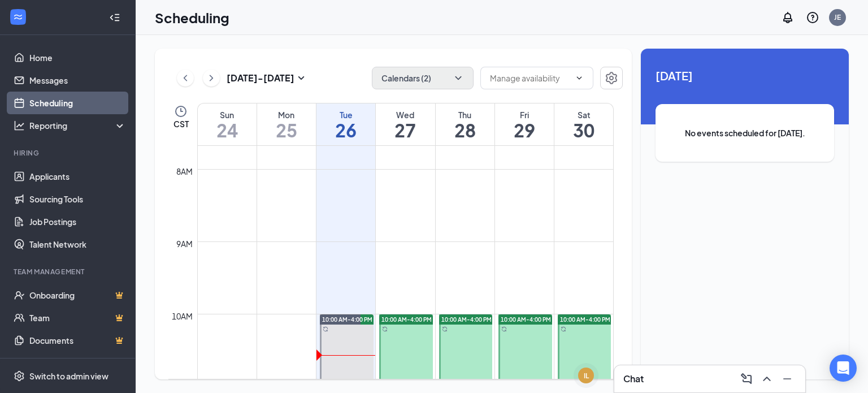  What do you see at coordinates (812, 17) in the screenshot?
I see `svg: QuestionInfo` at bounding box center [812, 17].